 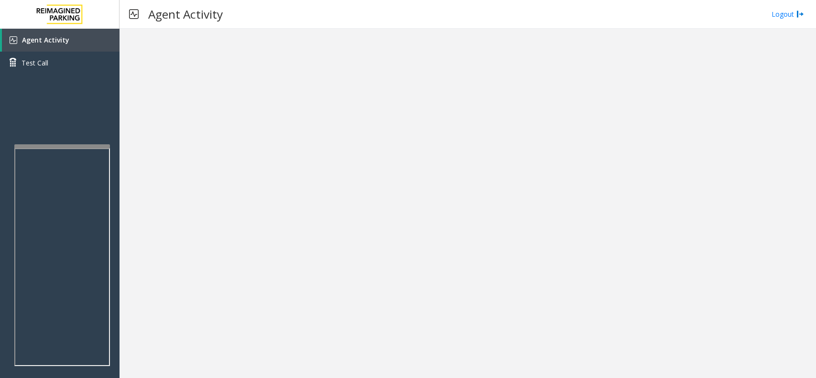 I want to click on img: logout, so click(x=801, y=14).